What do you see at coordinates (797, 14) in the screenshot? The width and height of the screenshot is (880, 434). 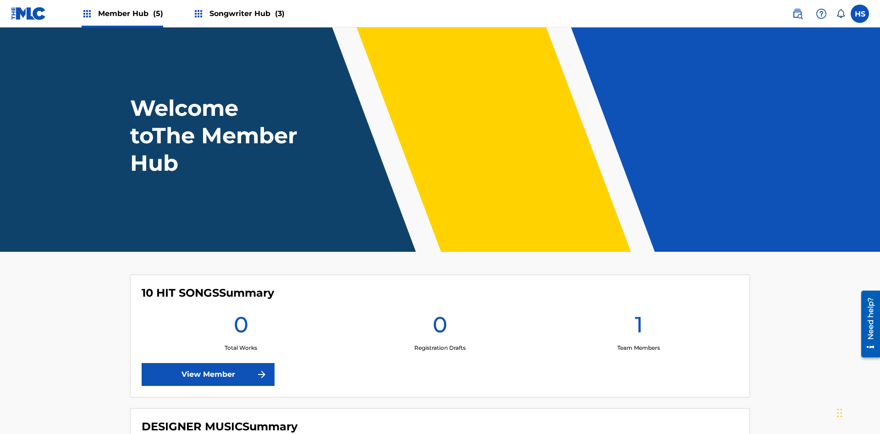 I see `img: search` at bounding box center [797, 14].